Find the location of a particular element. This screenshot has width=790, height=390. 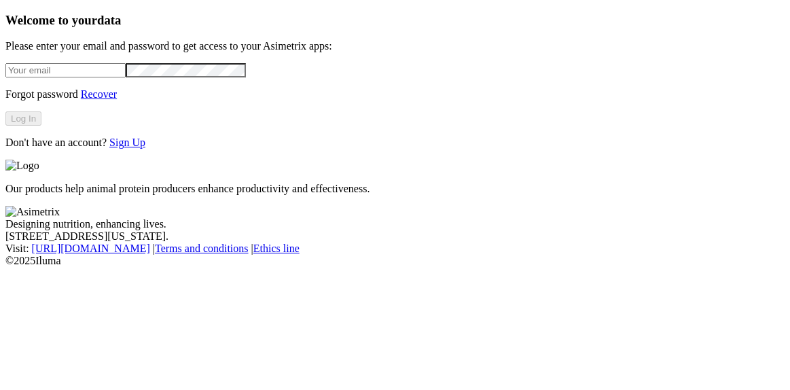

p: Forgot password is located at coordinates (395, 94).